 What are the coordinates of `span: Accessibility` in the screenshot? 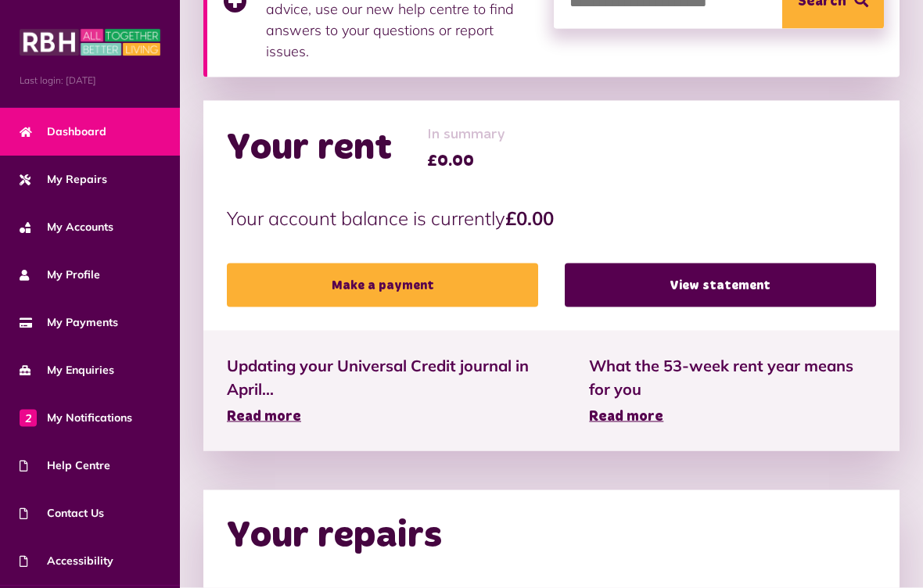 It's located at (67, 562).